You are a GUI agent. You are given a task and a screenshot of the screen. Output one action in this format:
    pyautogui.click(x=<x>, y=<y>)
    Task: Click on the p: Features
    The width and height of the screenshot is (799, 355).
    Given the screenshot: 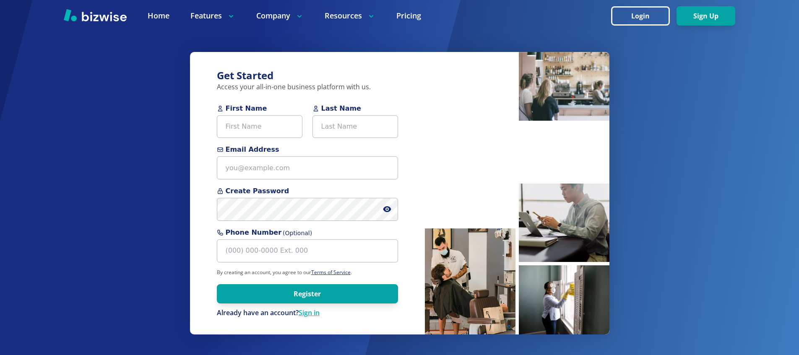 What is the action you would take?
    pyautogui.click(x=213, y=16)
    